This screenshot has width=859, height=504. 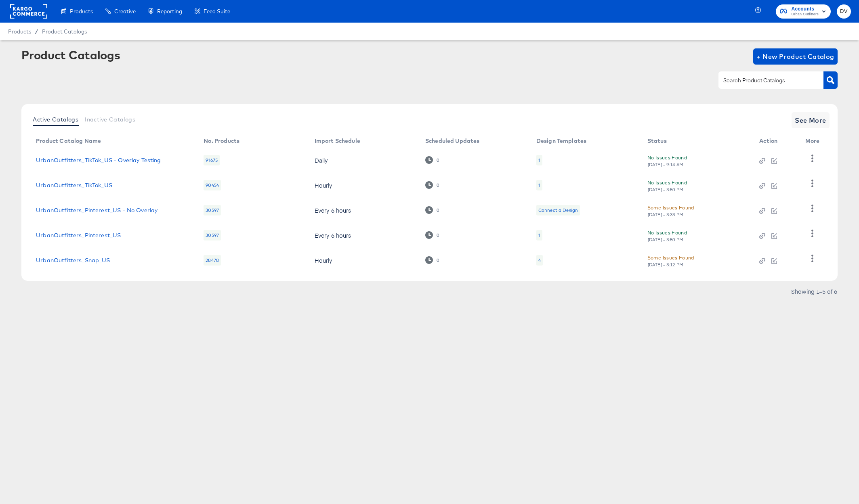 I want to click on a: UrbanOutfitters_TikTok_US, so click(x=74, y=185).